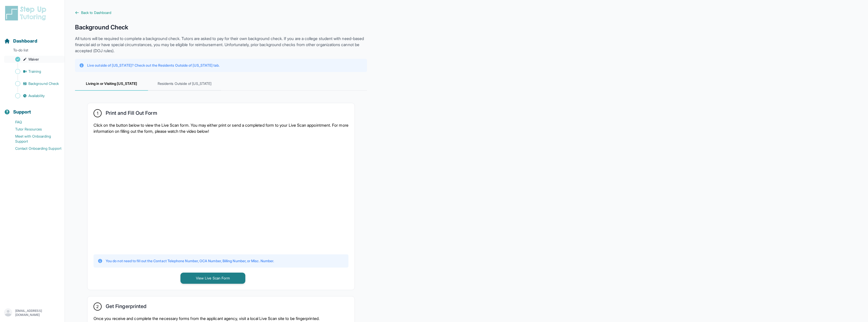 Image resolution: width=868 pixels, height=322 pixels. Describe the element at coordinates (34, 59) in the screenshot. I see `span: Waiver` at that location.